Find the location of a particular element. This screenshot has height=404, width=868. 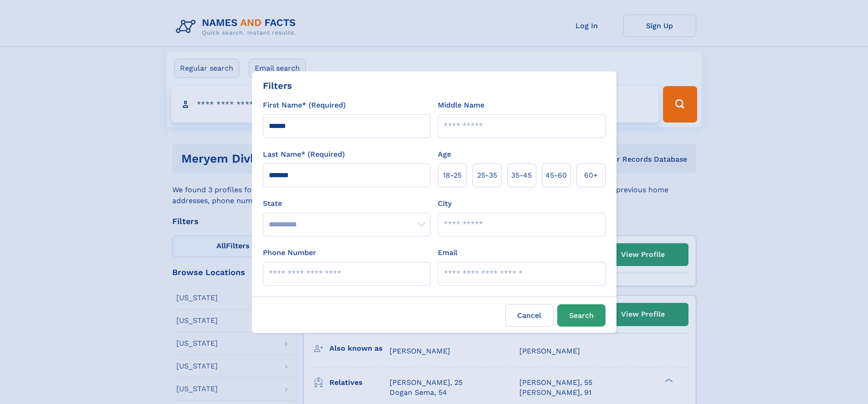

span: 45‑60 is located at coordinates (556, 175).